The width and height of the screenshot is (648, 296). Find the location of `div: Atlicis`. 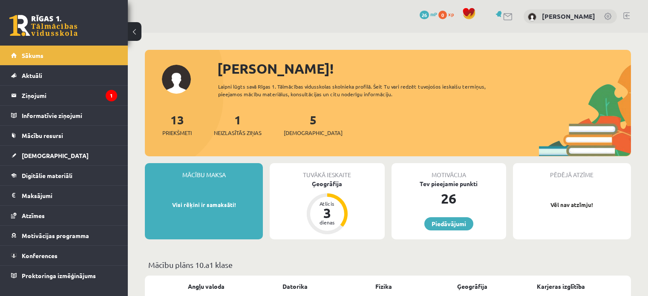

div: Atlicis is located at coordinates (327, 204).